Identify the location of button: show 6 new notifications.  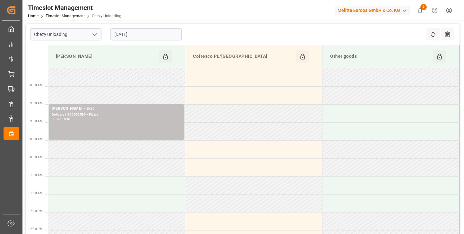
(420, 10).